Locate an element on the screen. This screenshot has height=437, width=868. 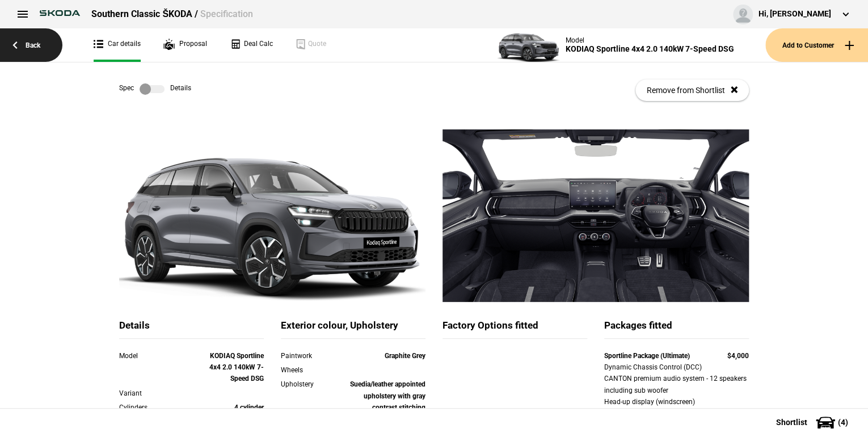
div: Factory Options fitted is located at coordinates (514, 328).